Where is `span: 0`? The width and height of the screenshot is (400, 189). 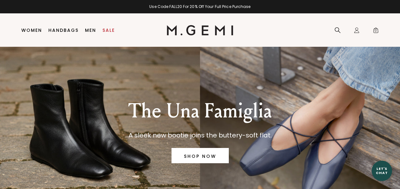
span: 0 is located at coordinates (375, 31).